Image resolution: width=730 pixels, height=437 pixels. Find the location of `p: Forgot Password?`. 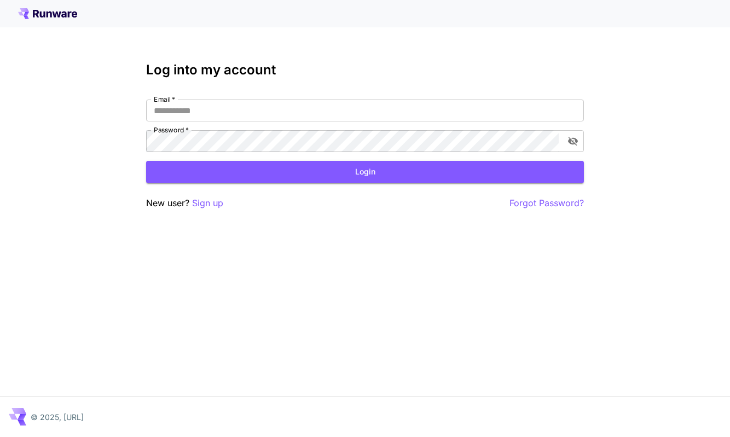

p: Forgot Password? is located at coordinates (547, 203).